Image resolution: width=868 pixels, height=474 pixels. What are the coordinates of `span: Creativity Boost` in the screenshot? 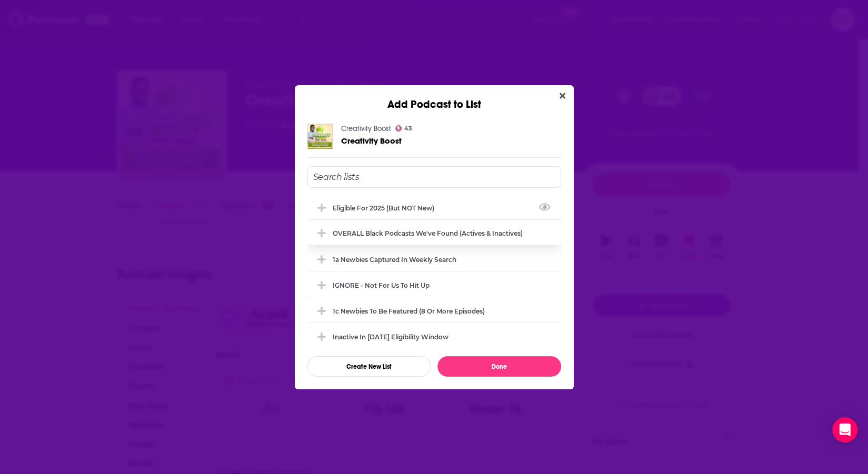 It's located at (371, 141).